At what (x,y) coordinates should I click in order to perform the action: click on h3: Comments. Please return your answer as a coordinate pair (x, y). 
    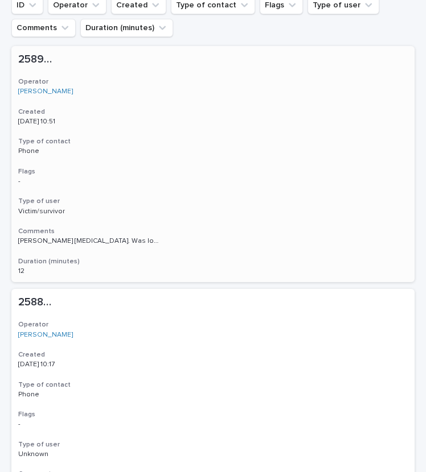
    Looking at the image, I should click on (213, 232).